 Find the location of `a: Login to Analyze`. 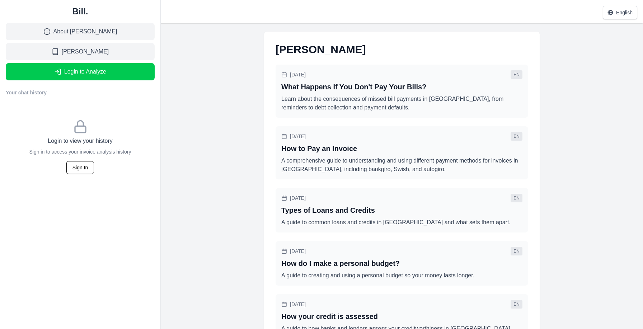

a: Login to Analyze is located at coordinates (80, 72).